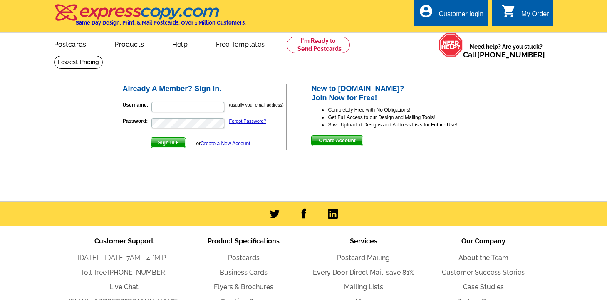 The height and width of the screenshot is (300, 607). Describe the element at coordinates (535, 16) in the screenshot. I see `div: My Order` at that location.